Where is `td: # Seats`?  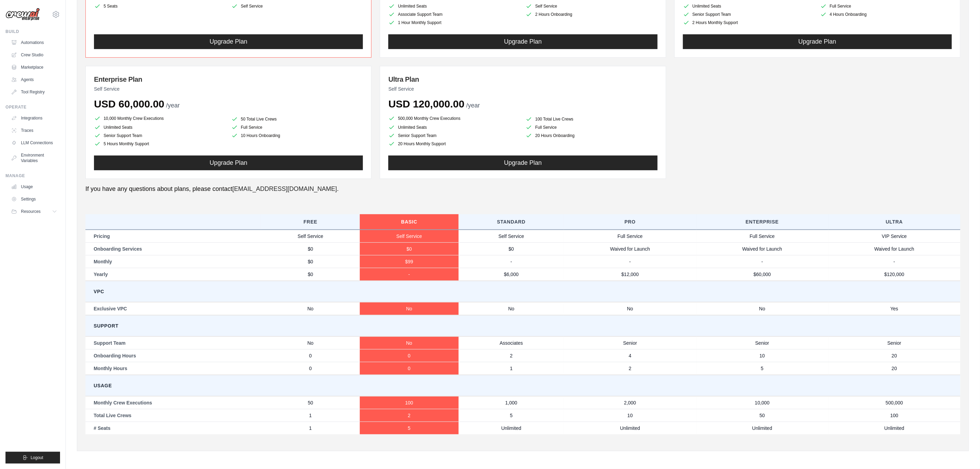
td: # Seats is located at coordinates (174, 427).